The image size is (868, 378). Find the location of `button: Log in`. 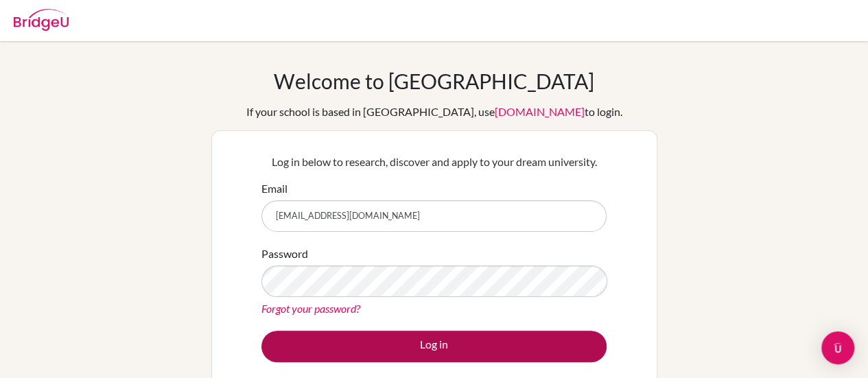

button: Log in is located at coordinates (434, 347).